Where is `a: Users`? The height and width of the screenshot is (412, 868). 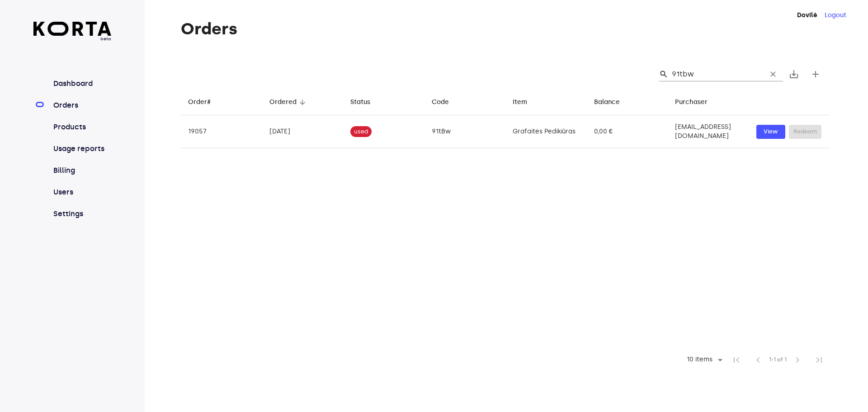 a: Users is located at coordinates (82, 192).